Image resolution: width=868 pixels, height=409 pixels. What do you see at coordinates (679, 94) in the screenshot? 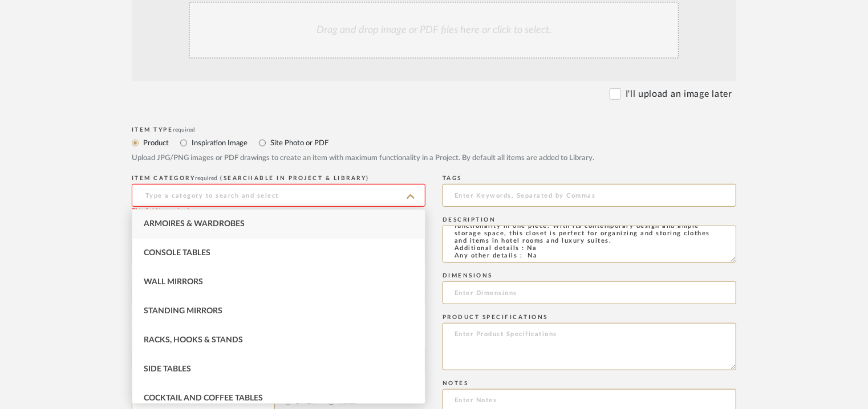
I see `label: I'll upload an image later` at bounding box center [679, 94].